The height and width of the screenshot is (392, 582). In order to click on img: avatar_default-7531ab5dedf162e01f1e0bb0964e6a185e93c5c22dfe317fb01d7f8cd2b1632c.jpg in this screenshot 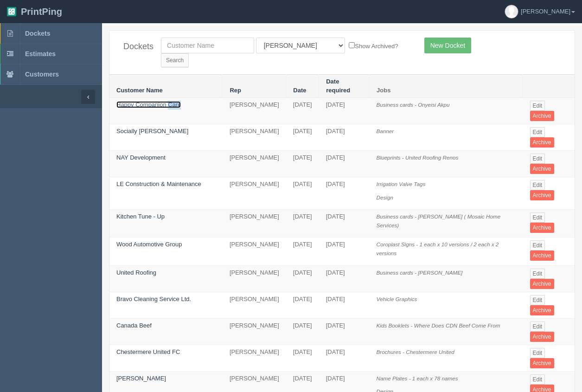, I will do `click(511, 12)`.